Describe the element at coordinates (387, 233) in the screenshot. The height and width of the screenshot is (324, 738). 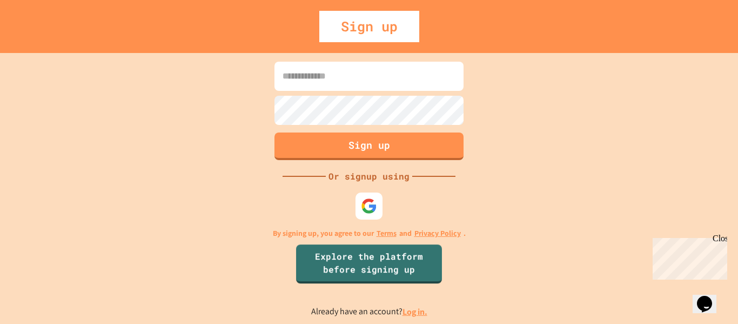
I see `a: Terms` at that location.